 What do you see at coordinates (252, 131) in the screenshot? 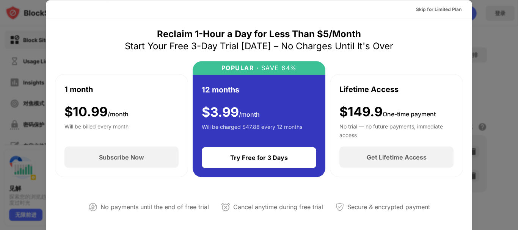
I see `div: Will be charged $47.88 every 12 months` at bounding box center [252, 131].